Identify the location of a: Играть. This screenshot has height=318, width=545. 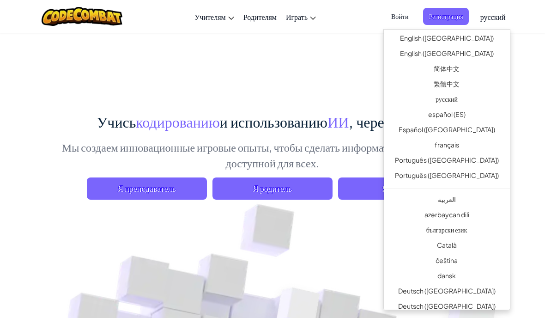
(301, 17).